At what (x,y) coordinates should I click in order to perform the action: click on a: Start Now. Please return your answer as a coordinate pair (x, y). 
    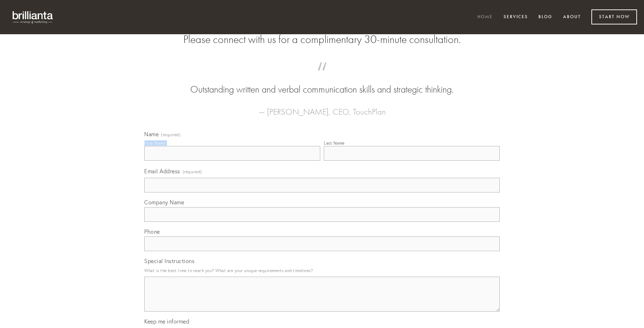
    Looking at the image, I should click on (615, 16).